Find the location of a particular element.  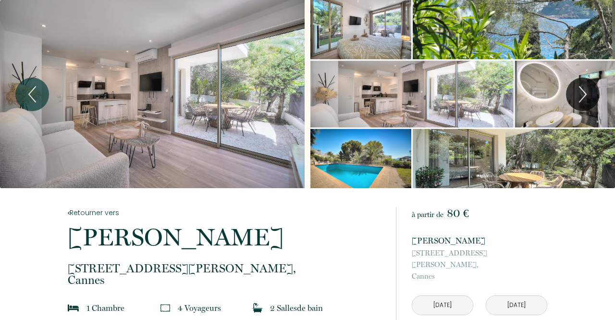

p: 1 Chambre is located at coordinates (105, 308).